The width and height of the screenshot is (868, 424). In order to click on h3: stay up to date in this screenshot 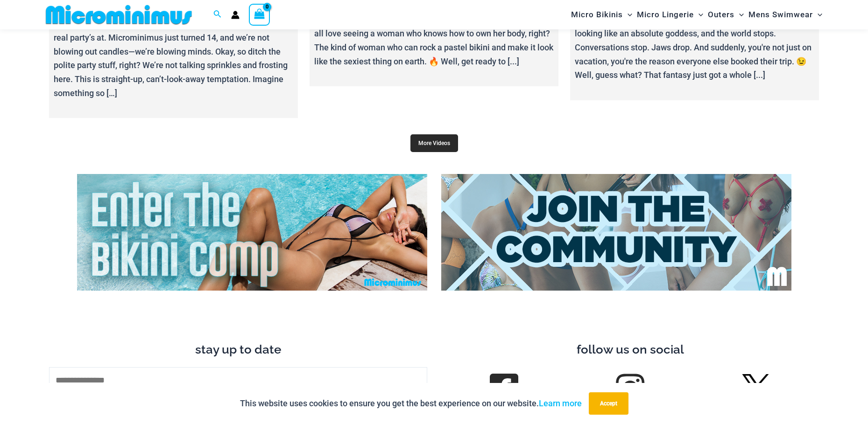, I will do `click(238, 350)`.